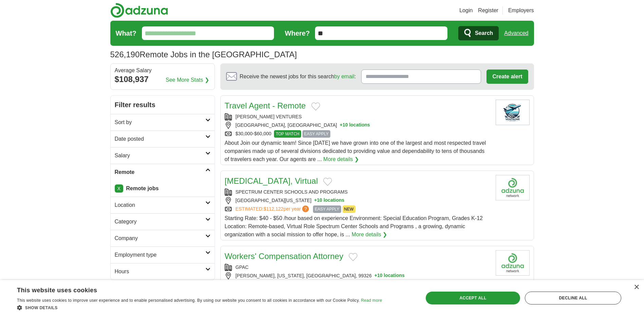 This screenshot has width=644, height=316. I want to click on span: Search, so click(484, 33).